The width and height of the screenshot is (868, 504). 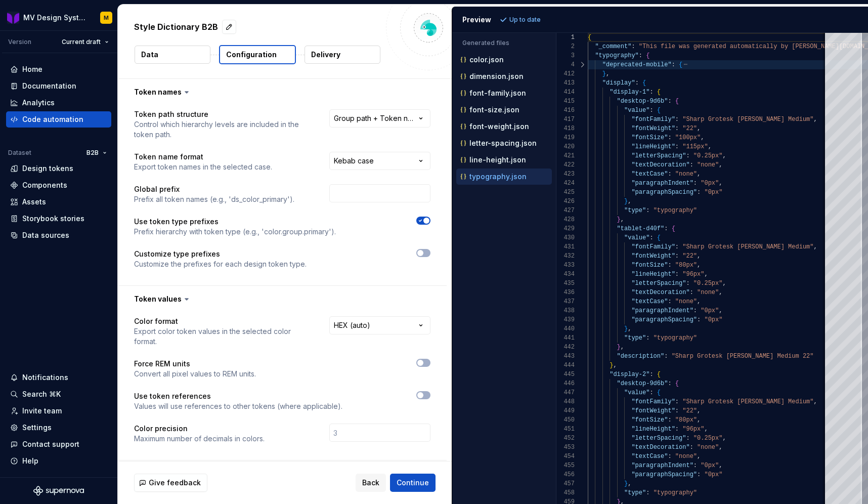 I want to click on a: Home, so click(x=59, y=69).